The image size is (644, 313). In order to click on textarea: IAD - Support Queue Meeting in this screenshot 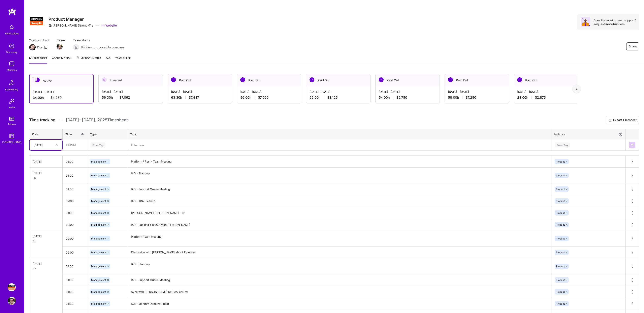, I will do `click(340, 189)`.